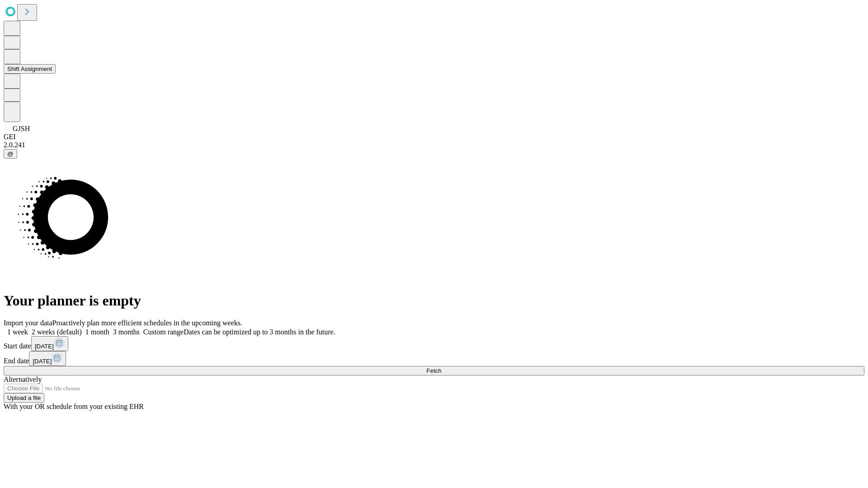 This screenshot has height=488, width=868. What do you see at coordinates (434, 344) in the screenshot?
I see `div: Start date` at bounding box center [434, 344].